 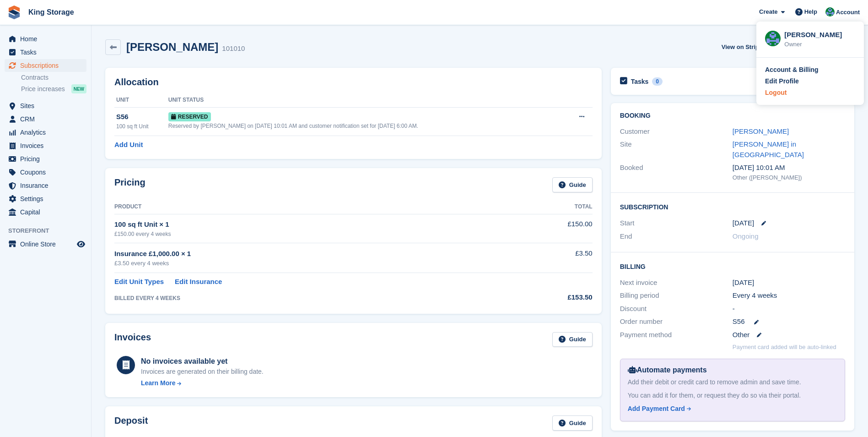 I want to click on span: S56, so click(x=738, y=321).